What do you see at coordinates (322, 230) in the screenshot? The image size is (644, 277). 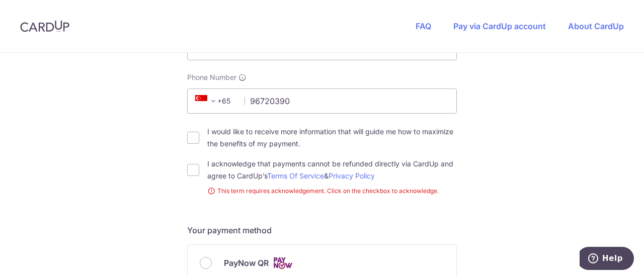 I see `h5: Your payment method` at bounding box center [322, 230].